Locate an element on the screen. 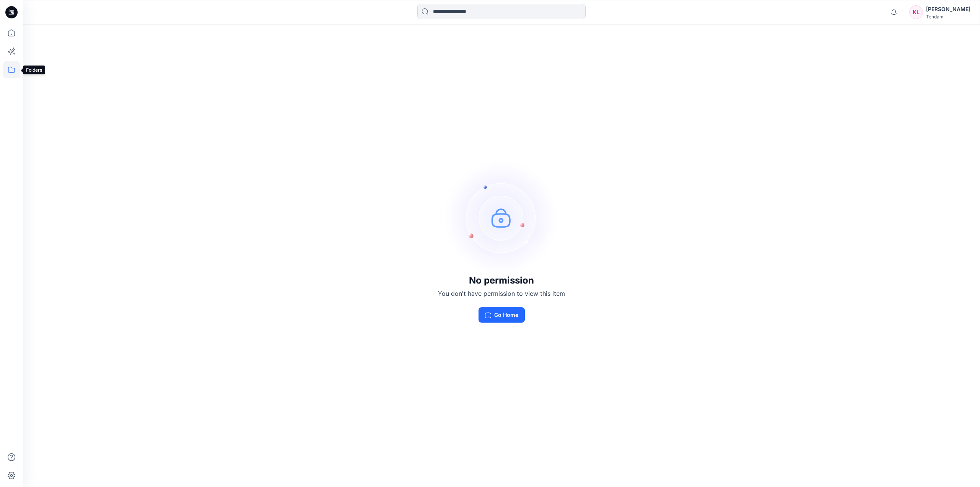  button: Go Home is located at coordinates (501, 315).